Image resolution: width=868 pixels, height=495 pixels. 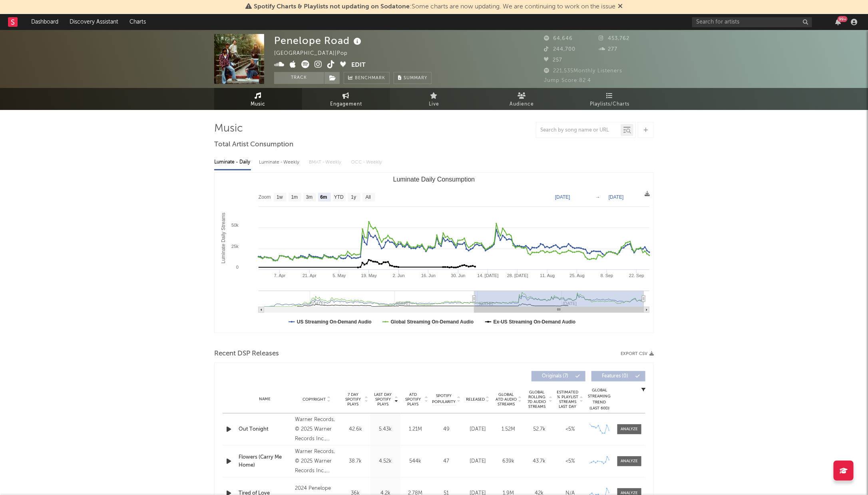 What do you see at coordinates (571, 461) in the screenshot?
I see `div: <5%` at bounding box center [571, 461].